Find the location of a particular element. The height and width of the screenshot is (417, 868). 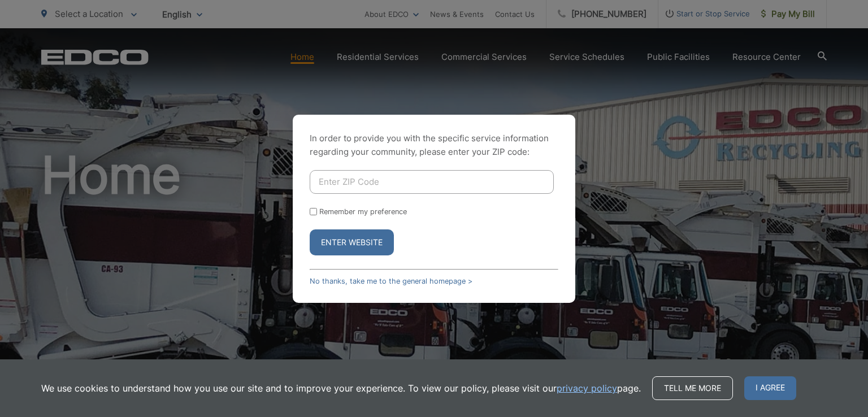

a: No thanks, take me to the general homepage > is located at coordinates (391, 281).